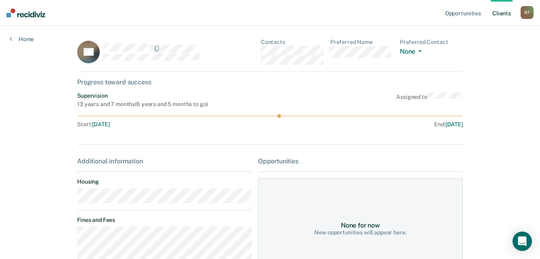 The image size is (540, 259). Describe the element at coordinates (174, 124) in the screenshot. I see `div: Start :` at that location.